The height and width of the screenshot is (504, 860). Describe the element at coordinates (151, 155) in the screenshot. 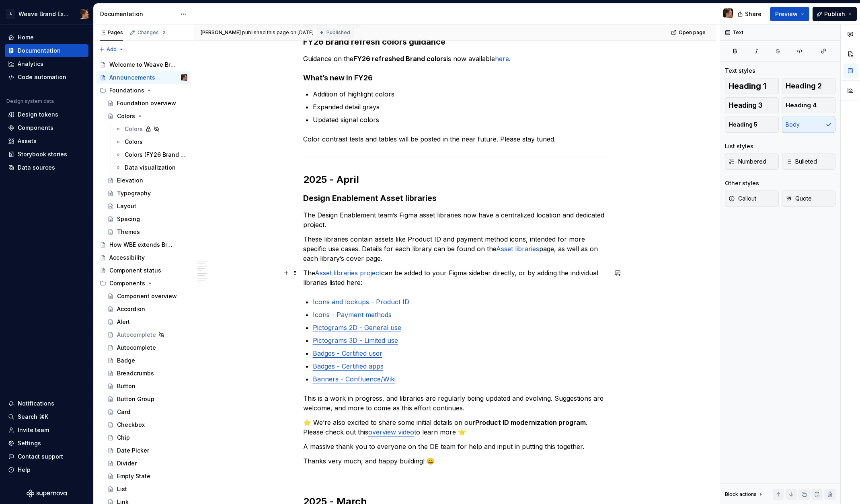

I see `a: Colors (FY26 Brand refresh)` at that location.